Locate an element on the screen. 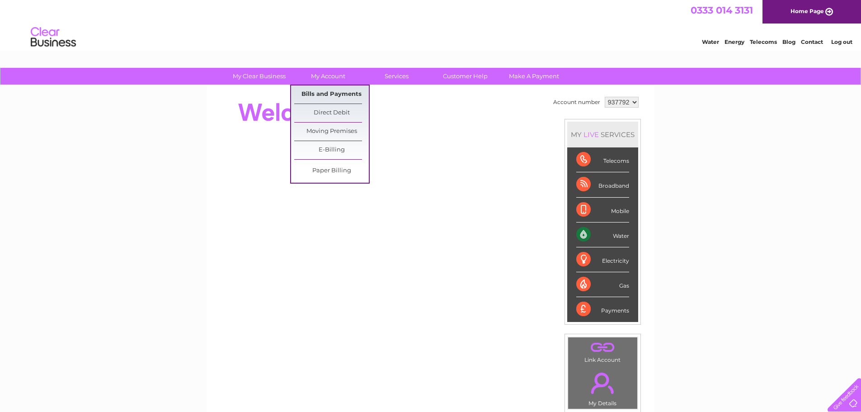 This screenshot has width=861, height=412. td: My Details is located at coordinates (602, 387).